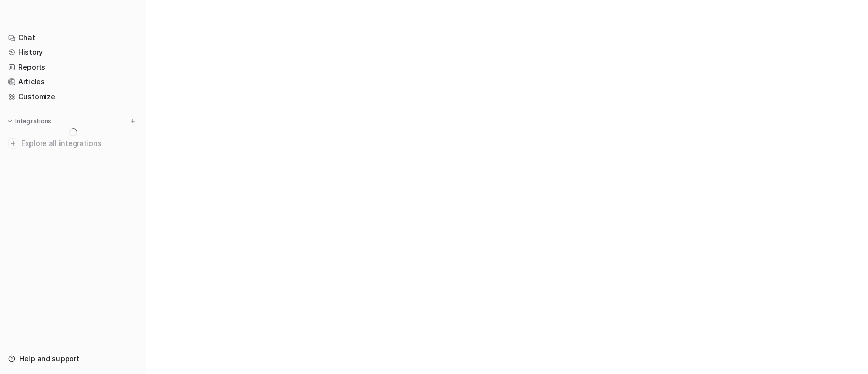 This screenshot has height=374, width=868. I want to click on span: Explore all integrations, so click(79, 143).